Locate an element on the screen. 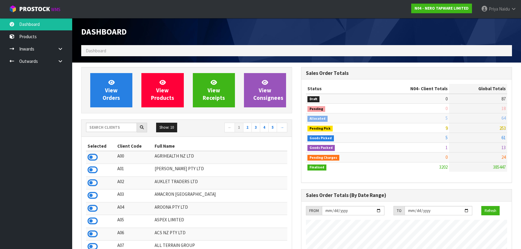 The height and width of the screenshot is (249, 521). a: N04 - NERO TAPWARE LIMITED is located at coordinates (442, 8).